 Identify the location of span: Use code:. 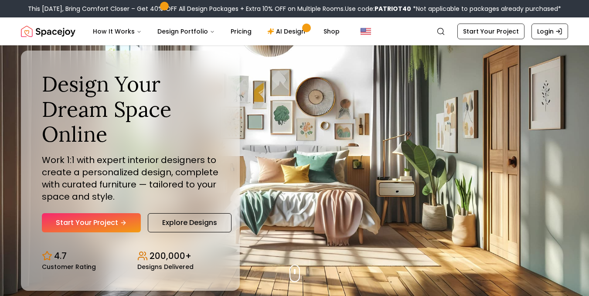
(378, 9).